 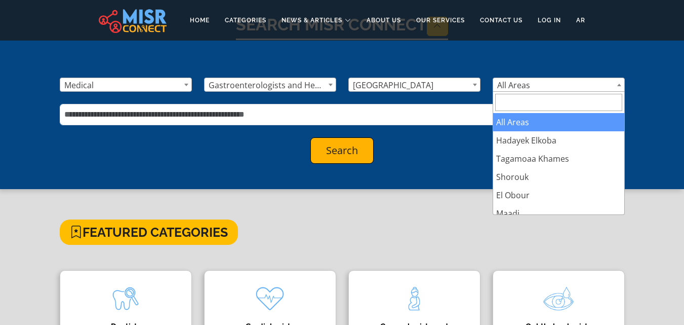 I want to click on a: News & Articles, so click(x=316, y=20).